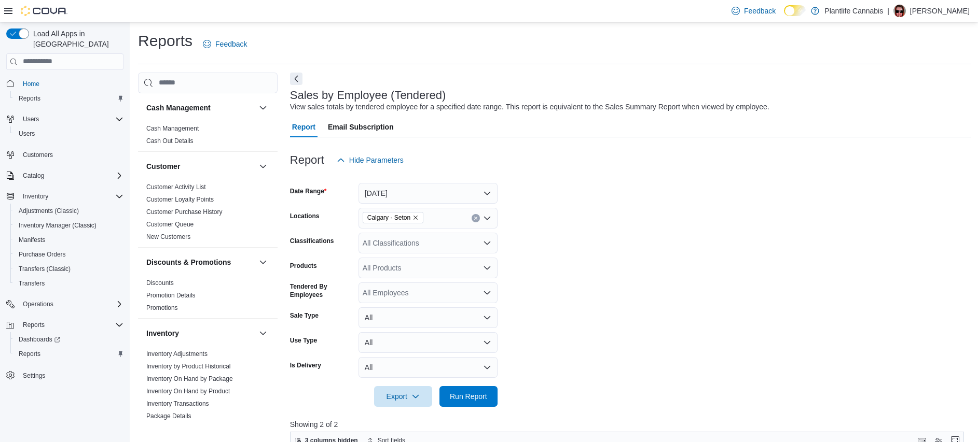 This screenshot has height=442, width=978. Describe the element at coordinates (530, 107) in the screenshot. I see `div: View sales totals by tendered employee for a specified date range. This report is equivalent to t...` at that location.